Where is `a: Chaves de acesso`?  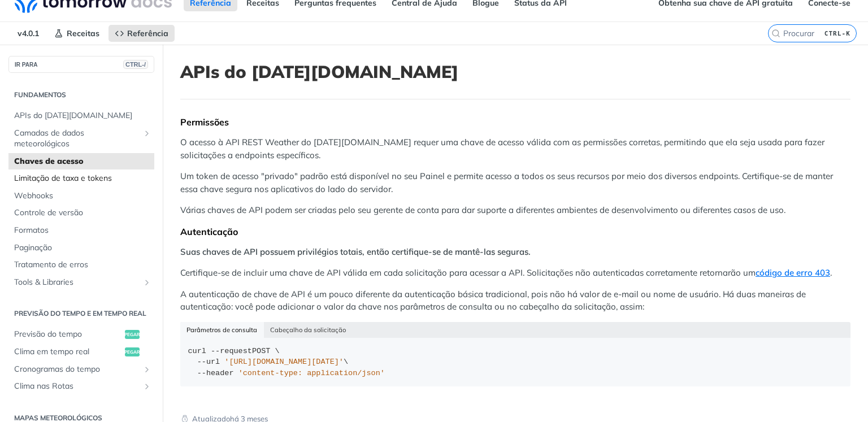 a: Chaves de acesso is located at coordinates (82, 161).